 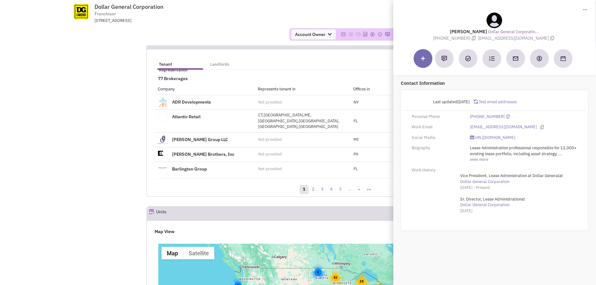 What do you see at coordinates (491, 58) in the screenshot?
I see `img: Subscribe to a cadence` at bounding box center [491, 58].